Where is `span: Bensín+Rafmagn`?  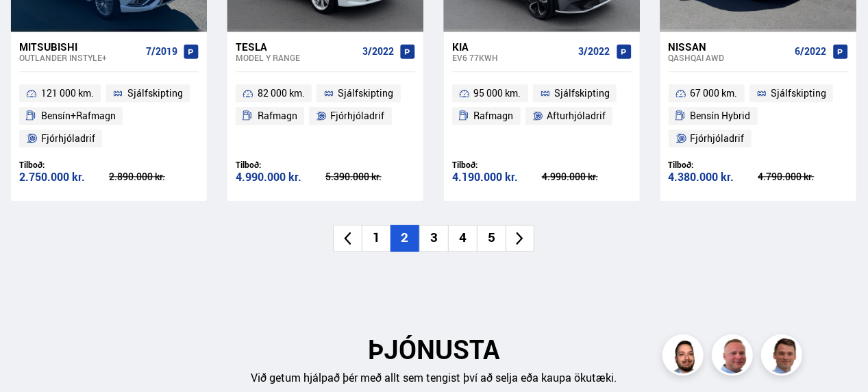
span: Bensín+Rafmagn is located at coordinates (78, 116).